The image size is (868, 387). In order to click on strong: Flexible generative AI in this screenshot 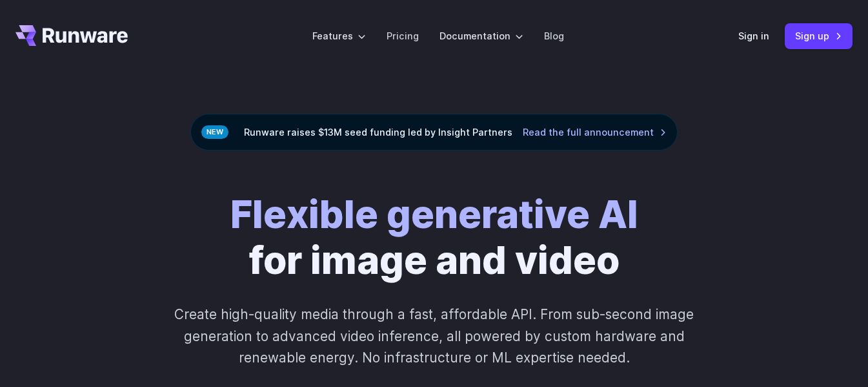, I will do `click(435, 213)`.